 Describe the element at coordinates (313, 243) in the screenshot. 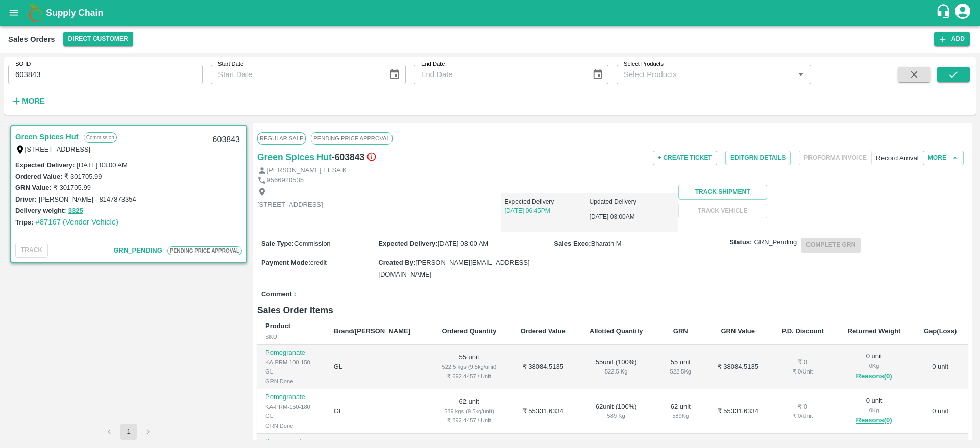

I see `span: Commission` at that location.